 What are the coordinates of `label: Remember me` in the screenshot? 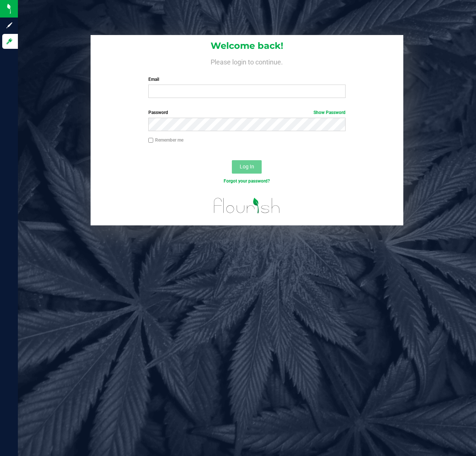 It's located at (166, 140).